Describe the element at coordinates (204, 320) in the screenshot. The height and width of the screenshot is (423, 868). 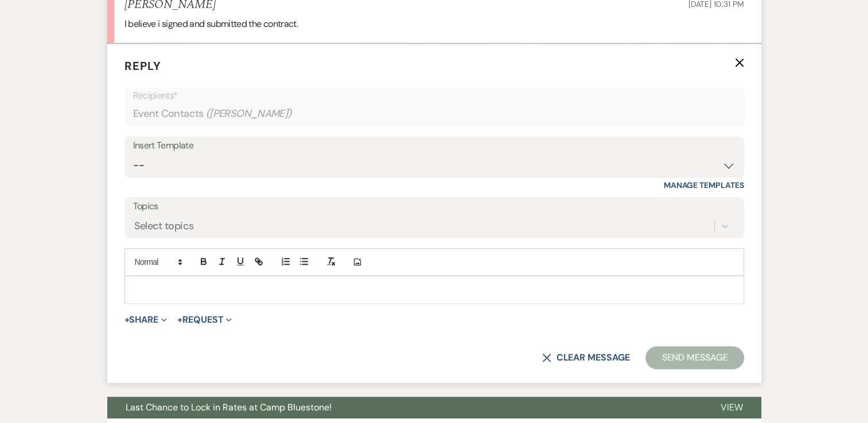
I see `button: Request` at that location.